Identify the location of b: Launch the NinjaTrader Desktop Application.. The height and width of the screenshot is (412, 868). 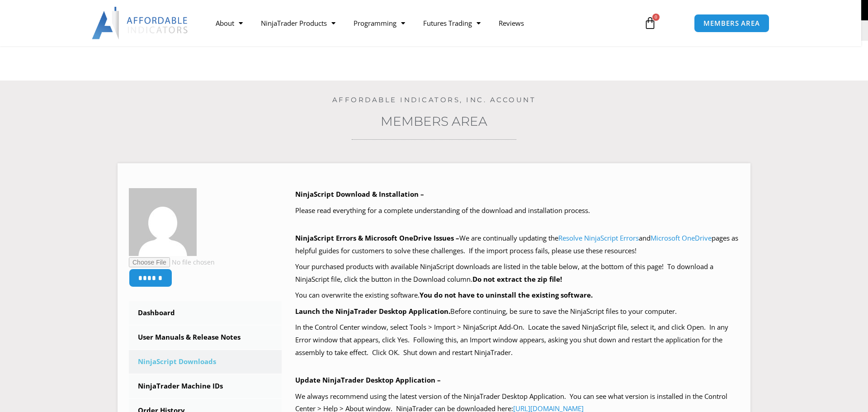
(373, 312).